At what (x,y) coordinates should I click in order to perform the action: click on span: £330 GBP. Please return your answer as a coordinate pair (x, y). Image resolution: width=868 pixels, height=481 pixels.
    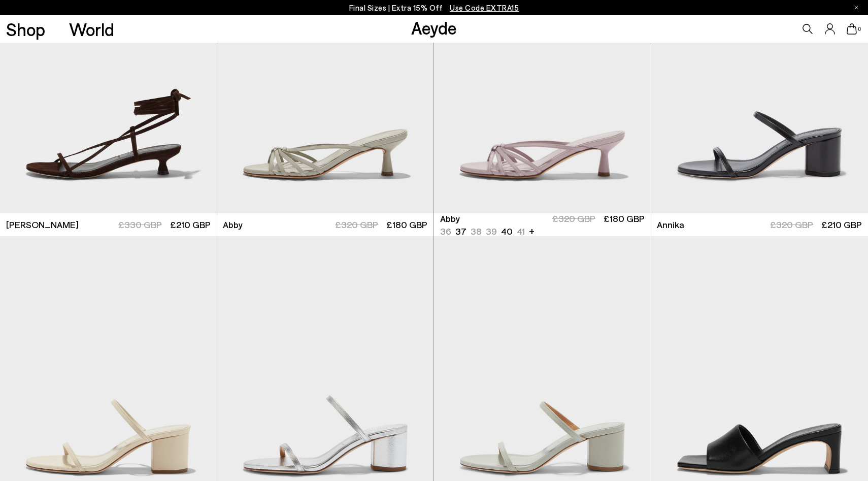
    Looking at the image, I should click on (140, 224).